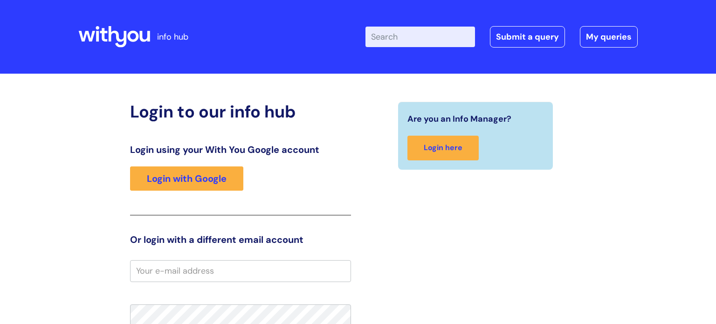 The width and height of the screenshot is (716, 324). Describe the element at coordinates (172, 37) in the screenshot. I see `p: info hub` at that location.